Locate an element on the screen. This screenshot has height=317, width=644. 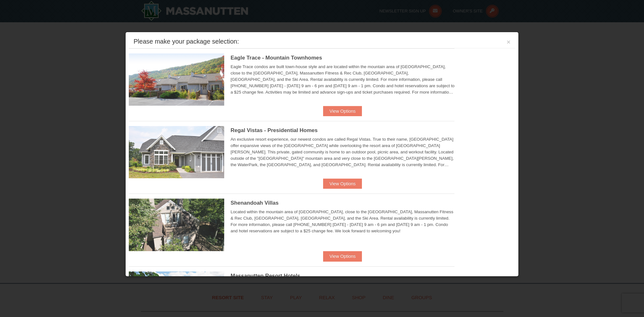
div: Please make your package selection: is located at coordinates (186, 41).